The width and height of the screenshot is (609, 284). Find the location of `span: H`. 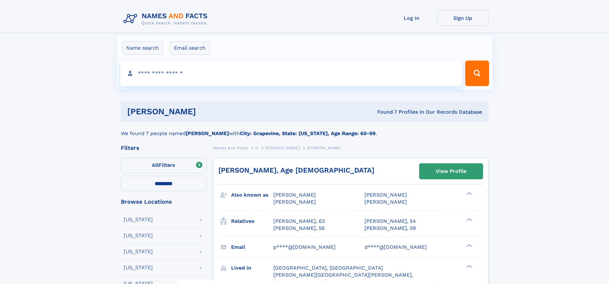

span: H is located at coordinates (257, 148).